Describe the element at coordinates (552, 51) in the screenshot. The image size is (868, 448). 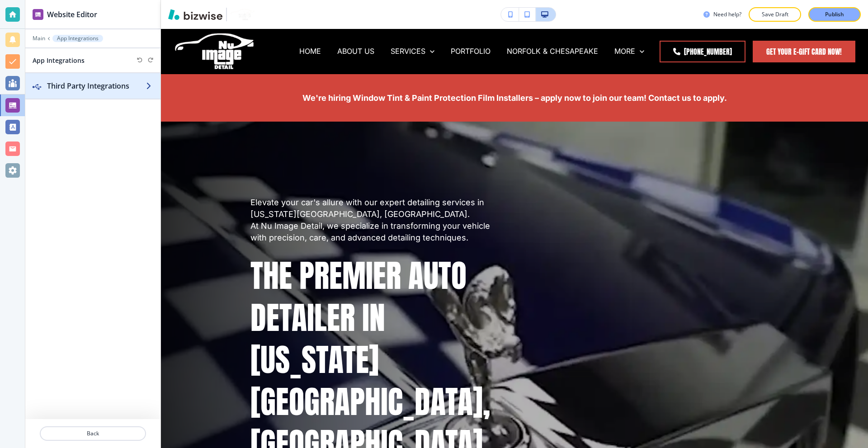
I see `p: NORFOLK & CHESAPEAKE` at that location.